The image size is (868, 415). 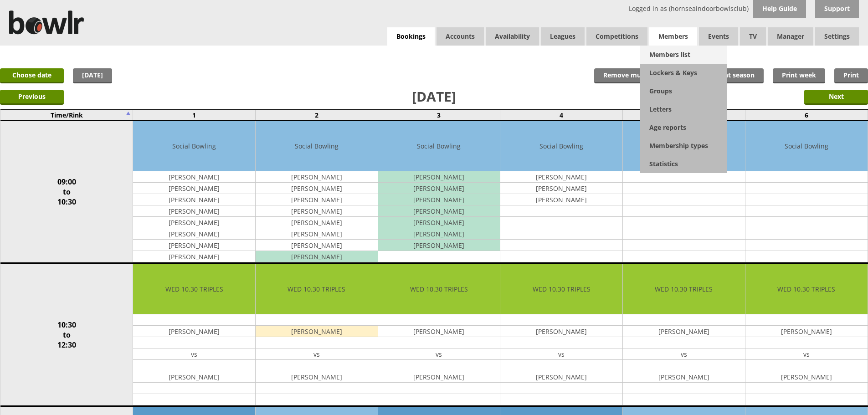 I want to click on td: 10:30 to 12:30, so click(x=66, y=335).